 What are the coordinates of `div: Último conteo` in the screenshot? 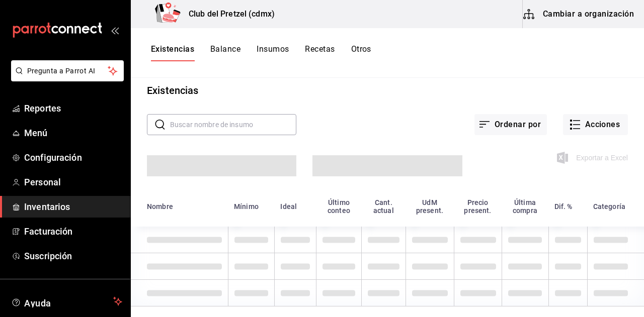 It's located at (339, 207).